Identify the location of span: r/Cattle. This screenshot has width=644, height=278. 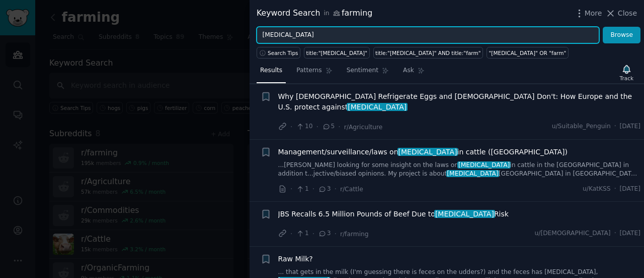
(352, 189).